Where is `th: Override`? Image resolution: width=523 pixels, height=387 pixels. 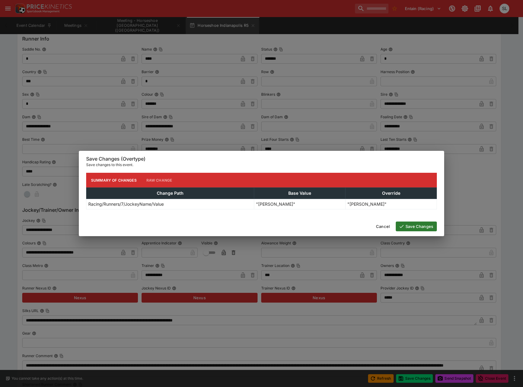
th: Override is located at coordinates (391, 193).